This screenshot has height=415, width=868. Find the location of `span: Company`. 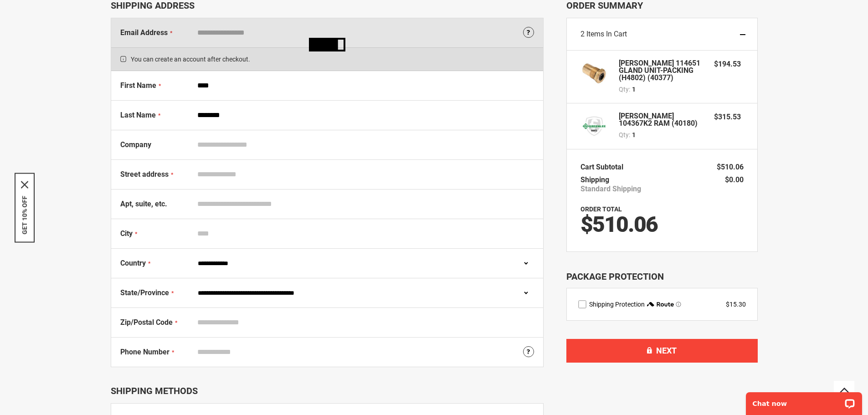

span: Company is located at coordinates (136, 144).